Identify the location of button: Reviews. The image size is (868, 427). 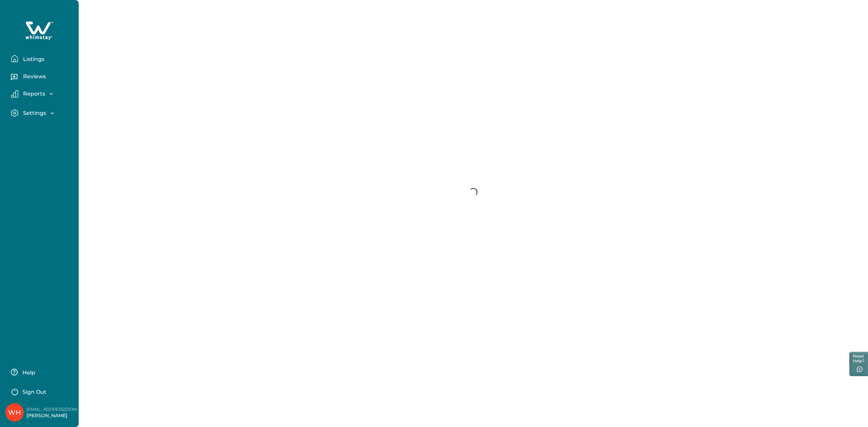
(42, 77).